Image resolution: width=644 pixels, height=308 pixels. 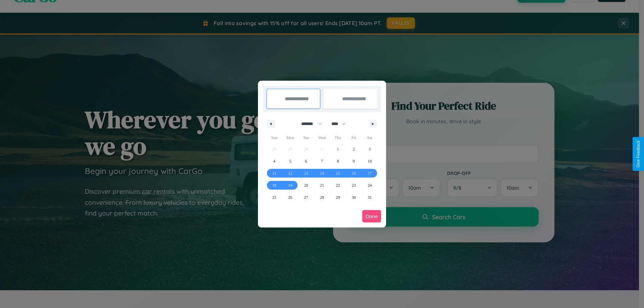 What do you see at coordinates (338, 173) in the screenshot?
I see `button: 15` at bounding box center [338, 173].